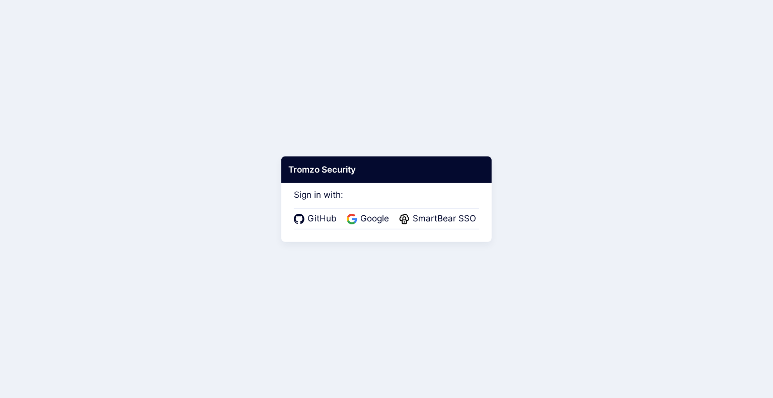 The width and height of the screenshot is (773, 398). What do you see at coordinates (386, 202) in the screenshot?
I see `div: Sign in with:` at bounding box center [386, 202].